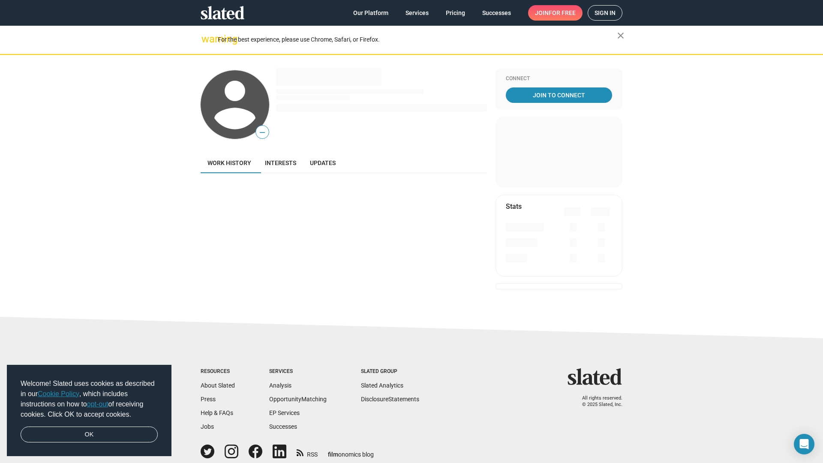 This screenshot has height=463, width=823. What do you see at coordinates (417, 13) in the screenshot?
I see `a: Services` at bounding box center [417, 13].